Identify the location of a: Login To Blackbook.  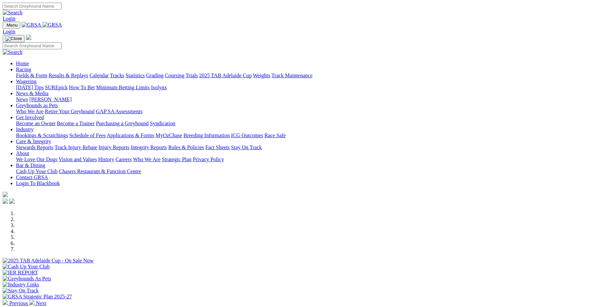
(38, 183).